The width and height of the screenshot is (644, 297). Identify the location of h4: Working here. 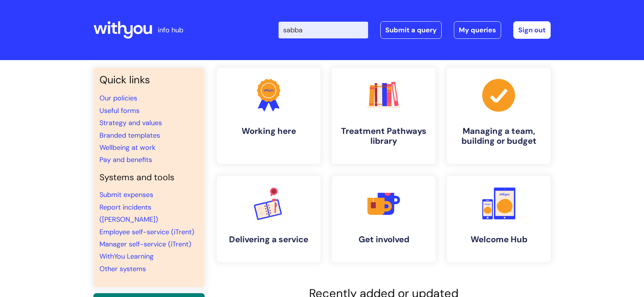
(268, 131).